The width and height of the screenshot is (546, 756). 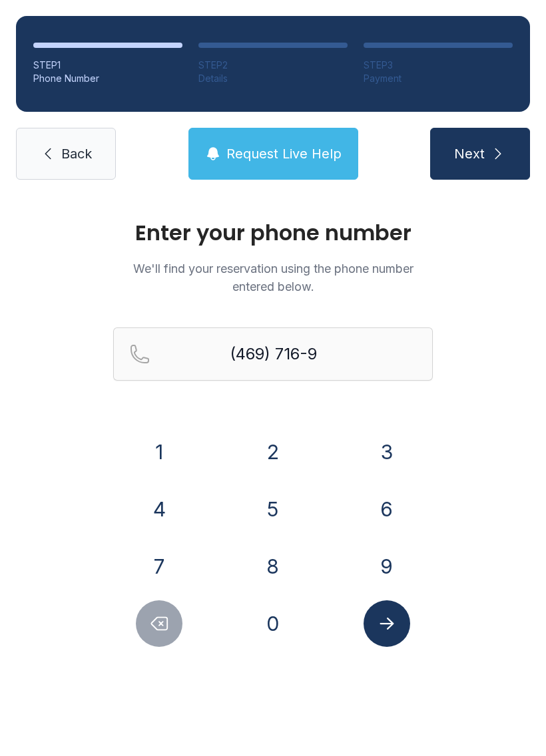 What do you see at coordinates (387, 452) in the screenshot?
I see `button: 3` at bounding box center [387, 452].